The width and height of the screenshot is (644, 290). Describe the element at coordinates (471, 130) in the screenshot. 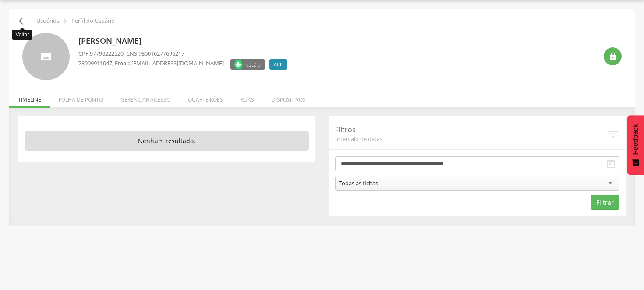

I see `p: Filtros` at that location.